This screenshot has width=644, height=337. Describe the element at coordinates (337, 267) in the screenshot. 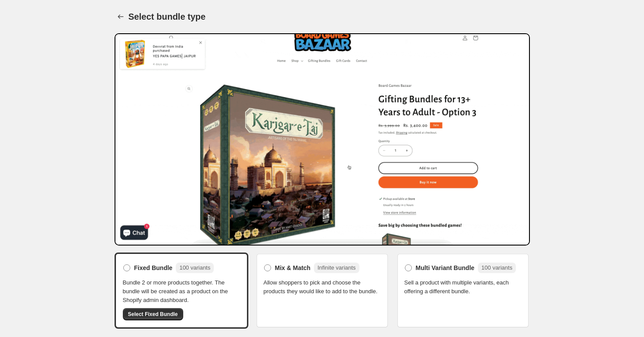

I see `span: Infinite variants` at that location.